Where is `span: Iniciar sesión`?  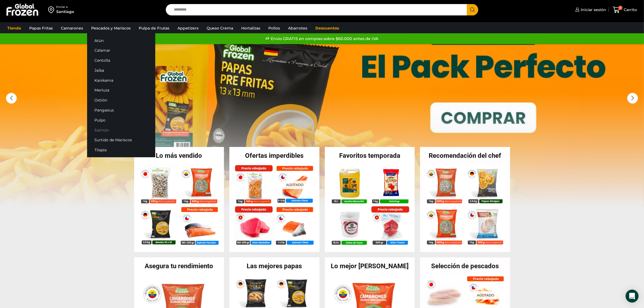 span: Iniciar sesión is located at coordinates (593, 10).